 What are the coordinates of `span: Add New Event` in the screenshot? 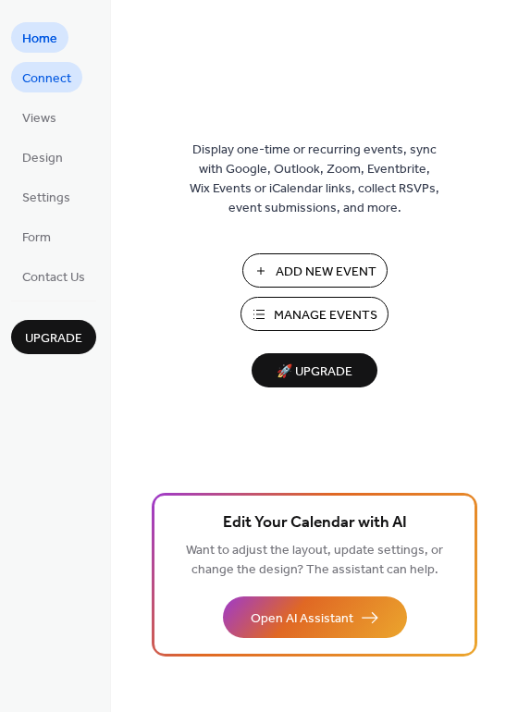 It's located at (325, 272).